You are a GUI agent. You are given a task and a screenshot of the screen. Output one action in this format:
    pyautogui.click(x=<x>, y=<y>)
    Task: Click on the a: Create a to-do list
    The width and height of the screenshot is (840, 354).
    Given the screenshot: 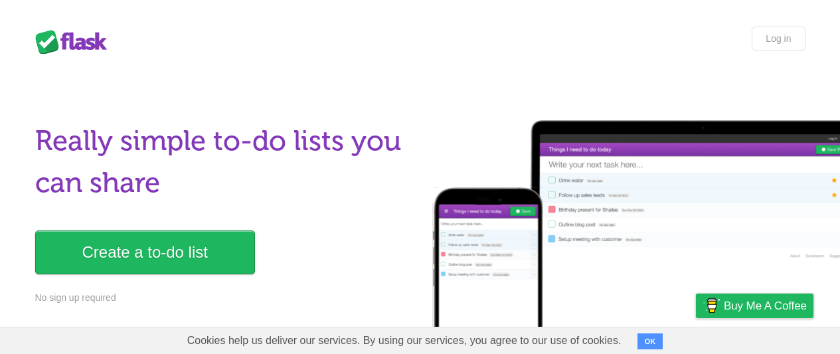 What is the action you would take?
    pyautogui.click(x=145, y=252)
    